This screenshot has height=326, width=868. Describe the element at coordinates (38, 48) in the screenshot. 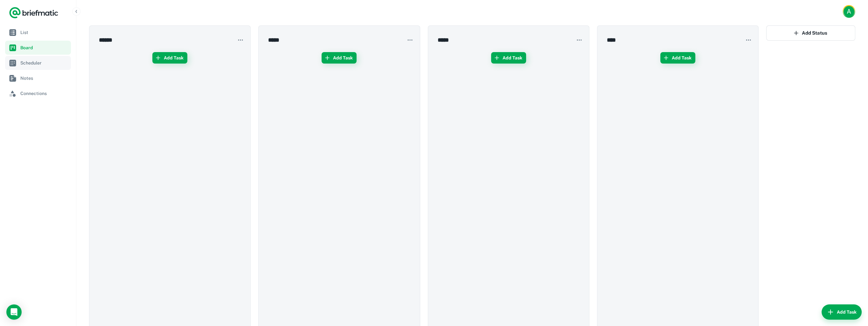

I see `a: Board` at that location.